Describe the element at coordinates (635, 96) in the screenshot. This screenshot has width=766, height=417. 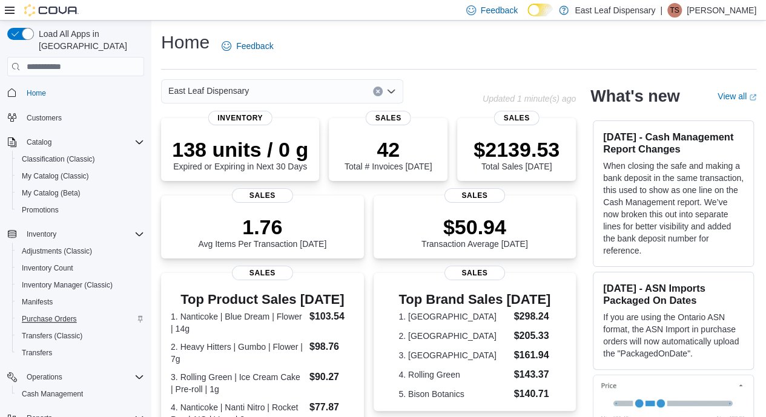
I see `h2: What's new` at that location.